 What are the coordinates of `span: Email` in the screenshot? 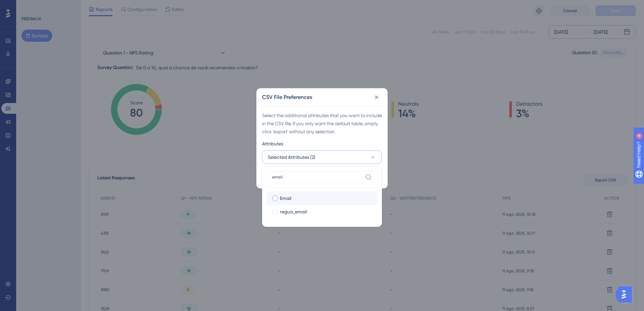 It's located at (285, 199).